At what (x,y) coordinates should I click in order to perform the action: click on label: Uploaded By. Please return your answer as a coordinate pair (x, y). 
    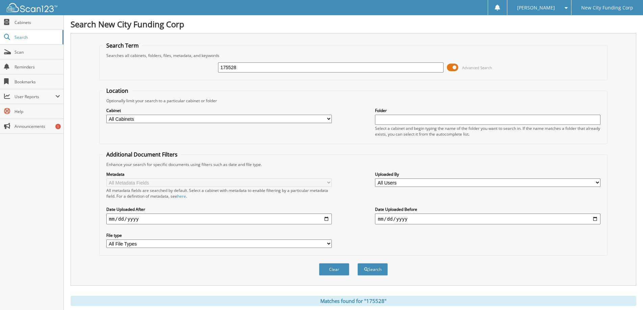
    Looking at the image, I should click on (488, 174).